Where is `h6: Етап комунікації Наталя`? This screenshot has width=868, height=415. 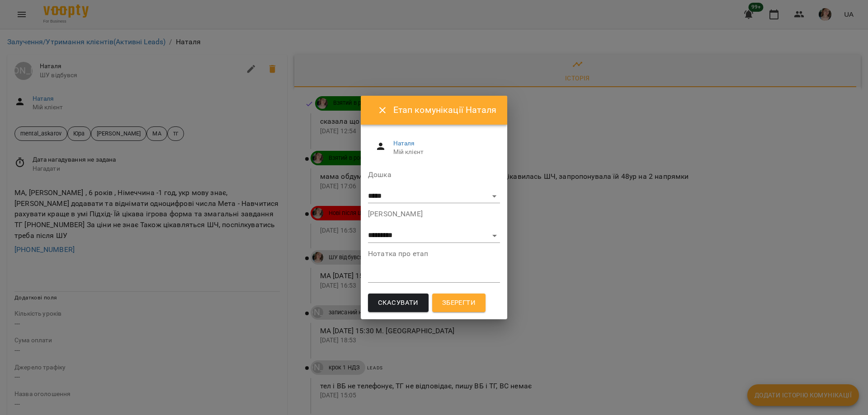
h6: Етап комунікації Наталя is located at coordinates (445, 109).